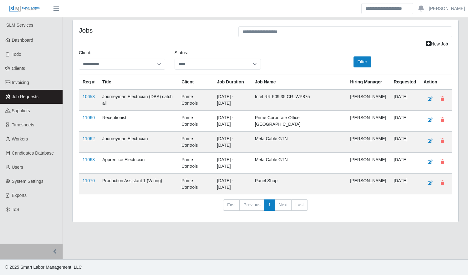  I want to click on th: Requested, so click(405, 82).